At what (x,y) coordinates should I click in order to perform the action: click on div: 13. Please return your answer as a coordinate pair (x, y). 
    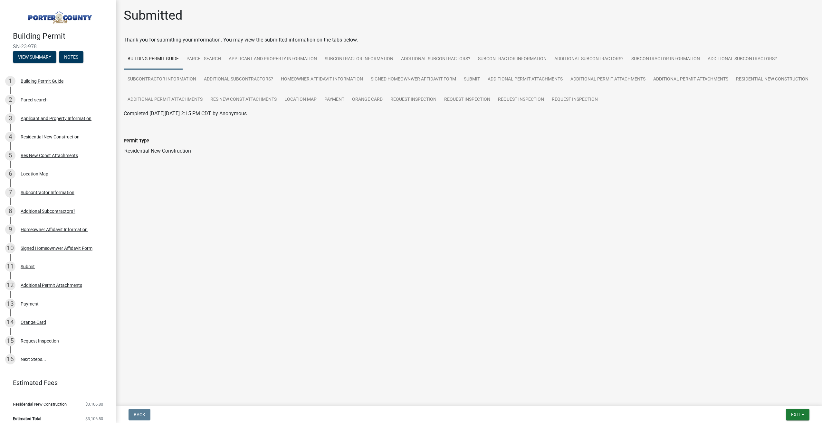
    Looking at the image, I should click on (10, 304).